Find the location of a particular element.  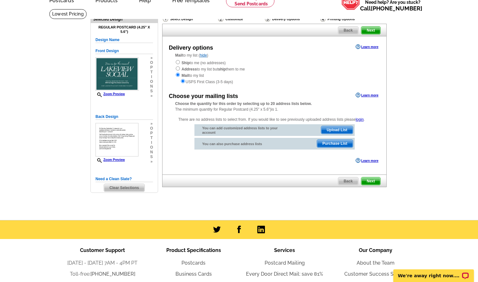

span: Product Specifications is located at coordinates (193, 250).